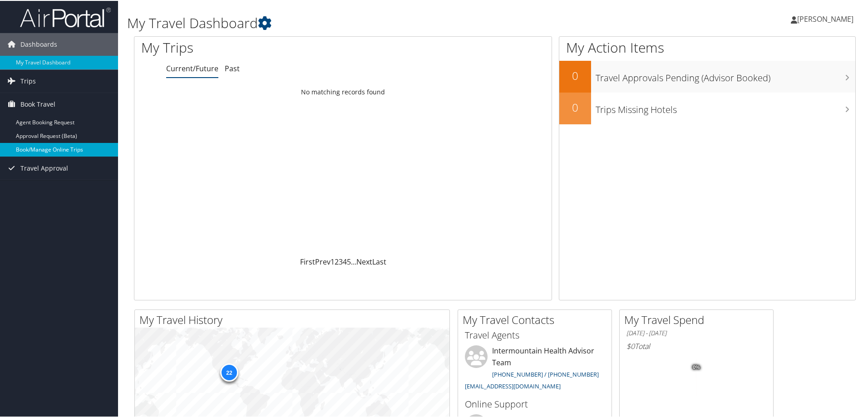  I want to click on h1: My Action Items, so click(707, 47).